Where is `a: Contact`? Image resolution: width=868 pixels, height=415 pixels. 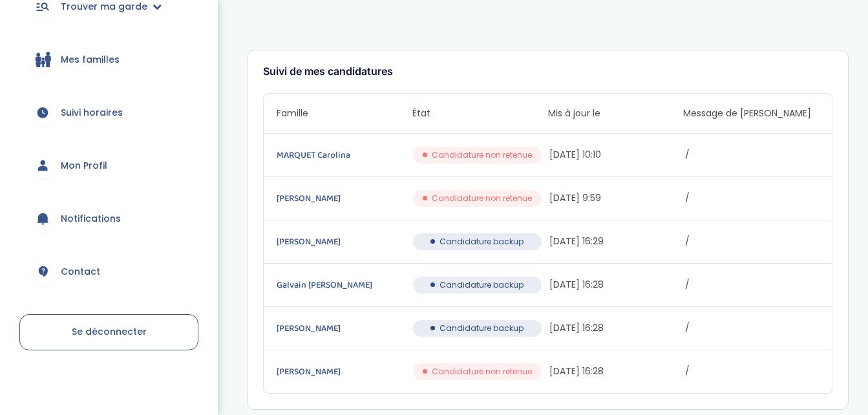
a: Contact is located at coordinates (109, 271).